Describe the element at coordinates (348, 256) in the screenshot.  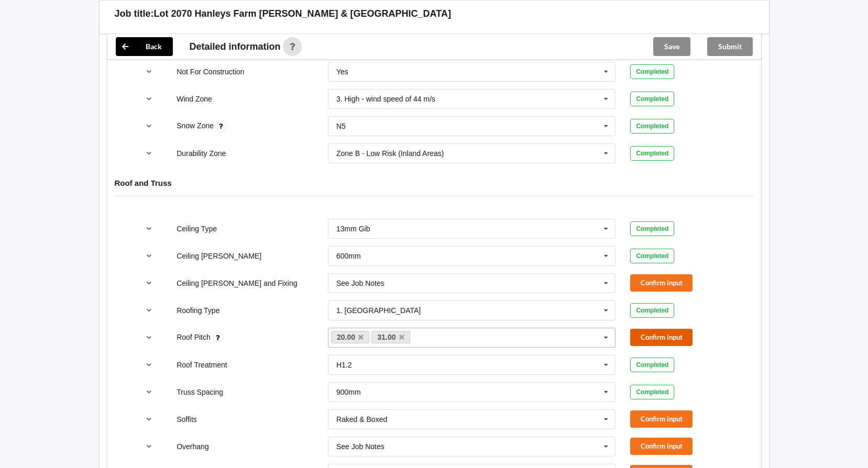
I see `div: 600mm` at that location.